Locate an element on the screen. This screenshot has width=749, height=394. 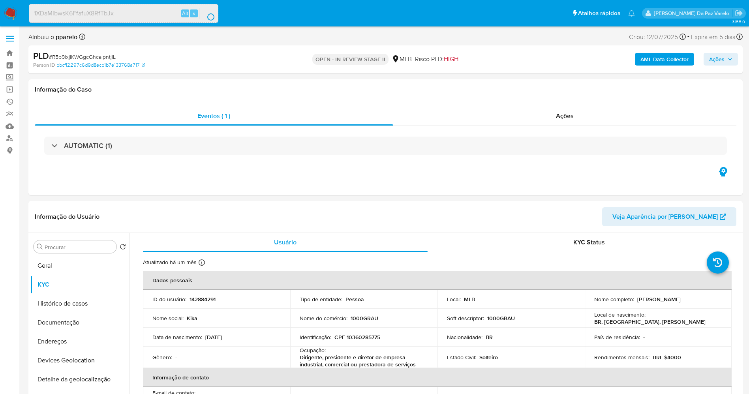
h3: AUTOMATIC (1) is located at coordinates (88, 146).